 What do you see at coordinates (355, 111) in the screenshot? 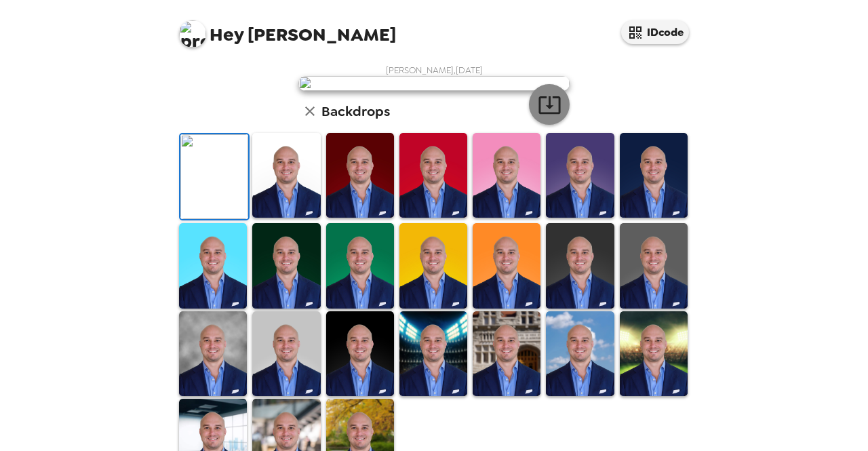
I see `h6: Backdrops` at bounding box center [355, 111].